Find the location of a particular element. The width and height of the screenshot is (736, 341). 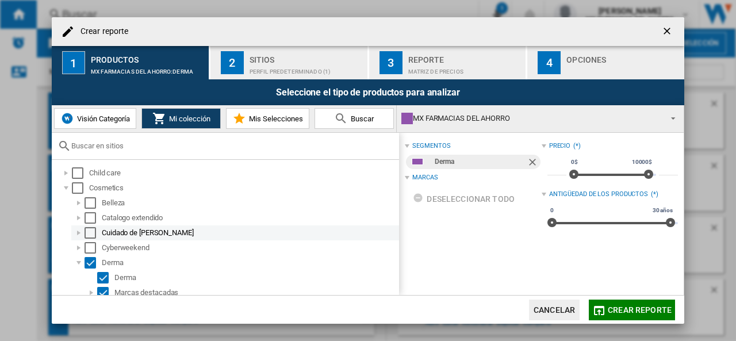

div: Reporte is located at coordinates (465, 56).